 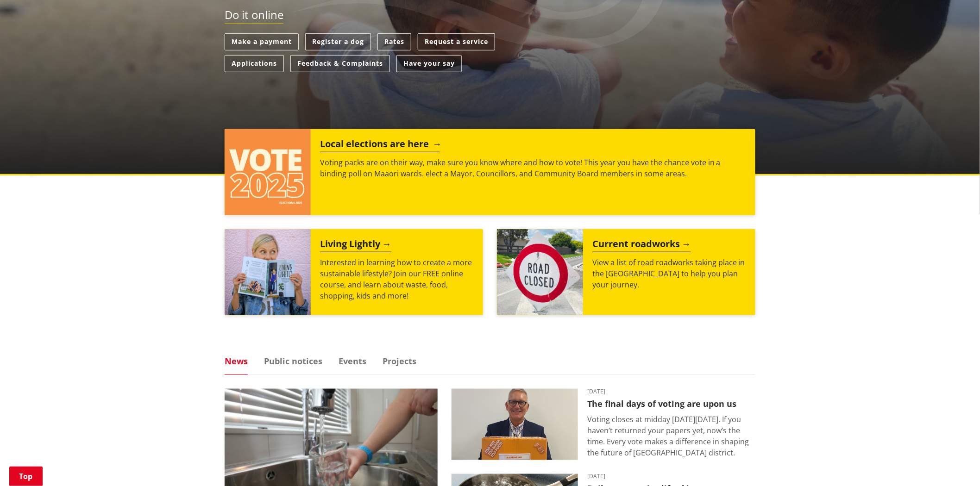 I want to click on h2: Current roadworks, so click(x=642, y=245).